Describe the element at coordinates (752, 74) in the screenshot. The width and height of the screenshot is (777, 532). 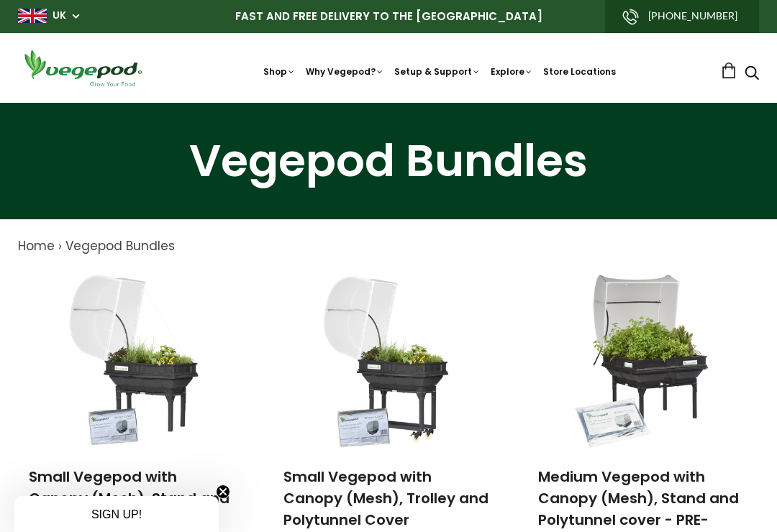
I see `a: Search` at that location.